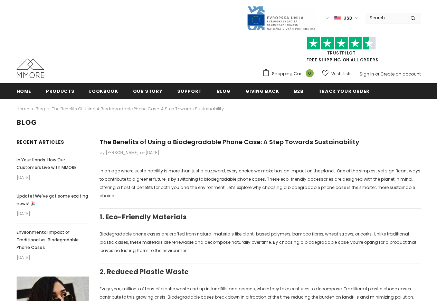 The image size is (437, 301). What do you see at coordinates (309, 73) in the screenshot?
I see `span: 0` at bounding box center [309, 73].